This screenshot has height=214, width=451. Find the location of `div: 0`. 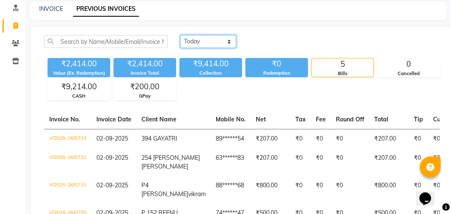

div: 0 is located at coordinates (408, 64).